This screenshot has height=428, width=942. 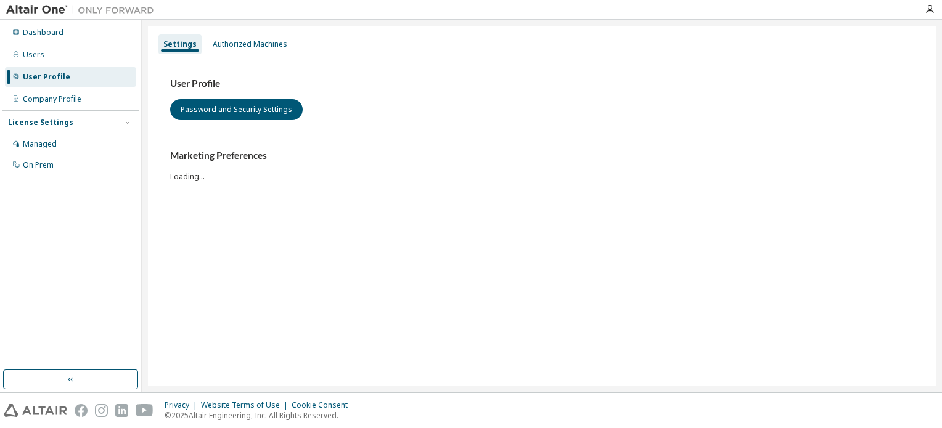 I want to click on div: Cookie Consent, so click(x=323, y=406).